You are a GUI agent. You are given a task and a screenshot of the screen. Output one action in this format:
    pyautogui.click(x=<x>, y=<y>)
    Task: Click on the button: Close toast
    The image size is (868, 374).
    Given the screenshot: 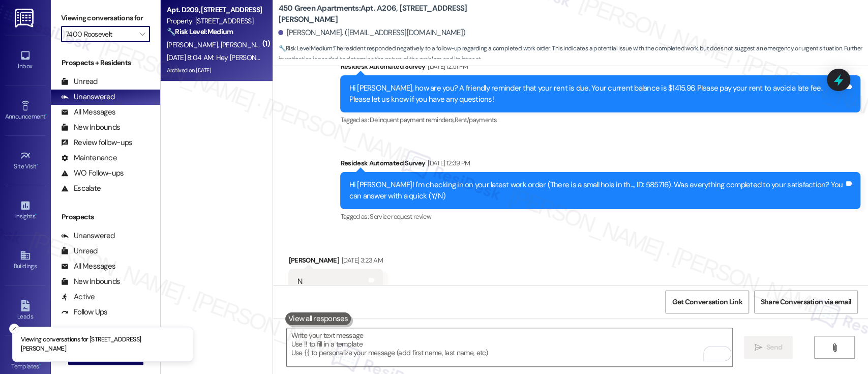 What is the action you would take?
    pyautogui.click(x=14, y=328)
    